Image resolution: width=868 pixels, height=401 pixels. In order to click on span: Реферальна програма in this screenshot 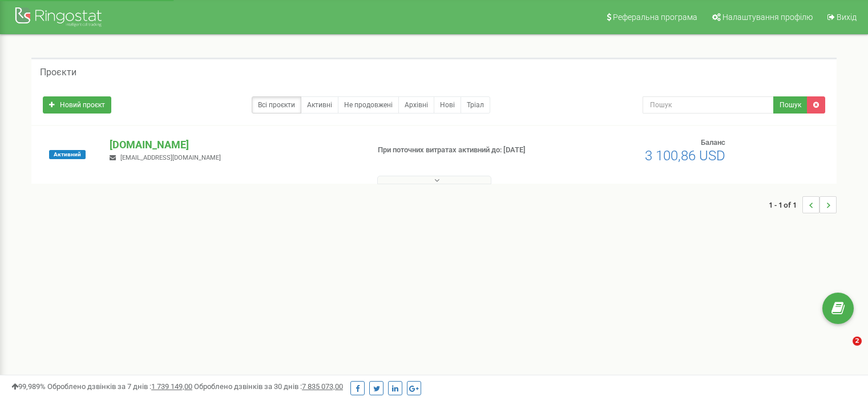, I will do `click(655, 17)`.